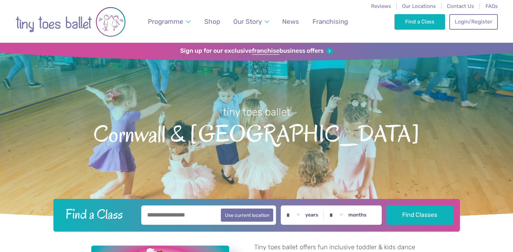 The height and width of the screenshot is (252, 513). Describe the element at coordinates (330, 21) in the screenshot. I see `a: Franchising` at that location.